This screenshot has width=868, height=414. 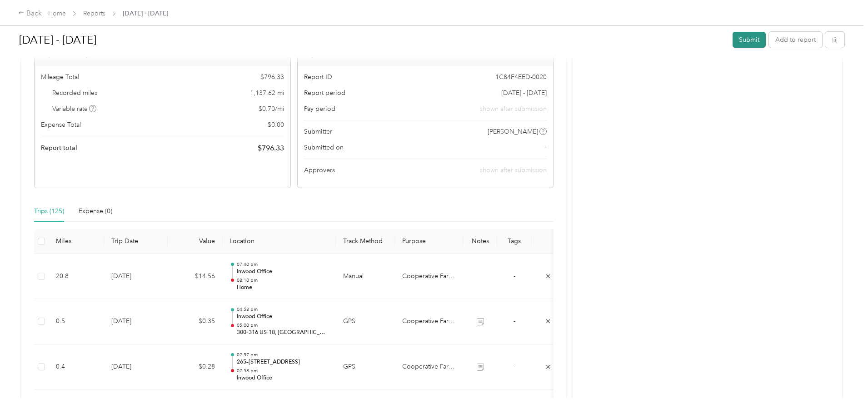 I want to click on p: 04:58 pm, so click(x=283, y=309).